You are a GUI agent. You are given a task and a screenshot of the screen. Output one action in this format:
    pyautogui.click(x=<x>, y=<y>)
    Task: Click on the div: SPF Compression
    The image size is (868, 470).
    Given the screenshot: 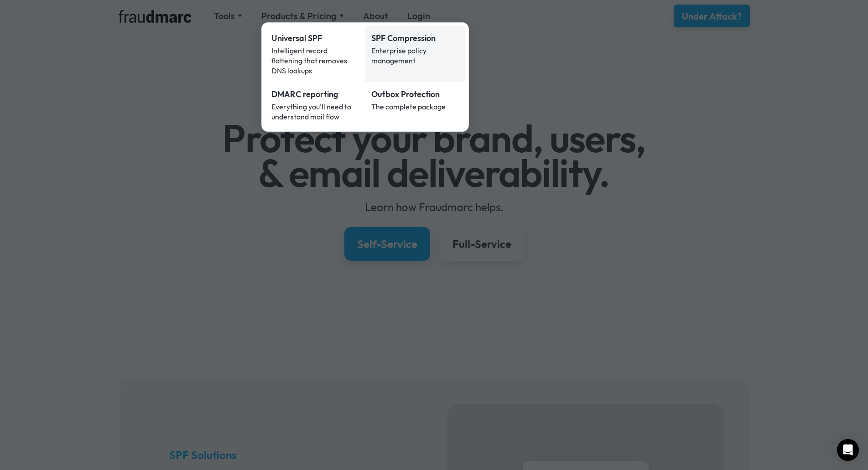 What is the action you would take?
    pyautogui.click(x=415, y=39)
    